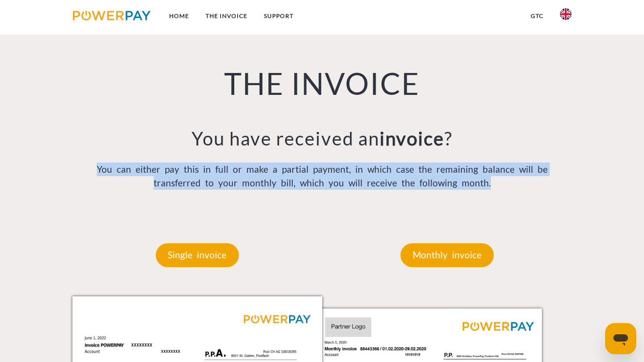 The height and width of the screenshot is (362, 644). I want to click on a: Home, so click(179, 16).